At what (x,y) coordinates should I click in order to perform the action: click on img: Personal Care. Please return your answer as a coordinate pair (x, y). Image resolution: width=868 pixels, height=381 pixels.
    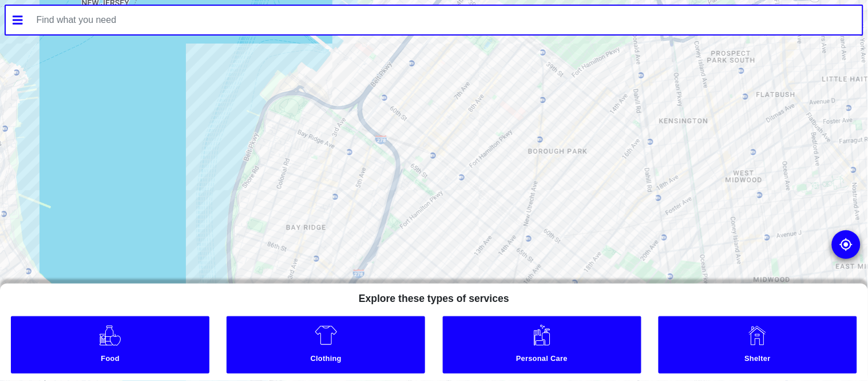
    Looking at the image, I should click on (542, 335).